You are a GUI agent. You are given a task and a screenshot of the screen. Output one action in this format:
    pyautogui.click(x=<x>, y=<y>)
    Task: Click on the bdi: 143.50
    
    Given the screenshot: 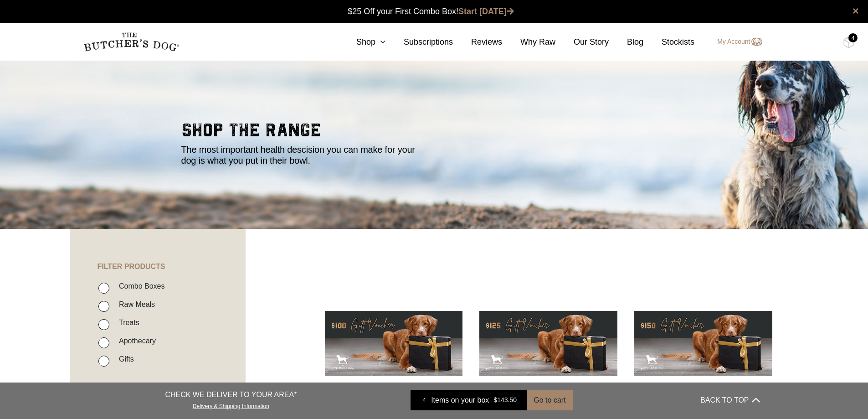 What is the action you would take?
    pyautogui.click(x=505, y=401)
    